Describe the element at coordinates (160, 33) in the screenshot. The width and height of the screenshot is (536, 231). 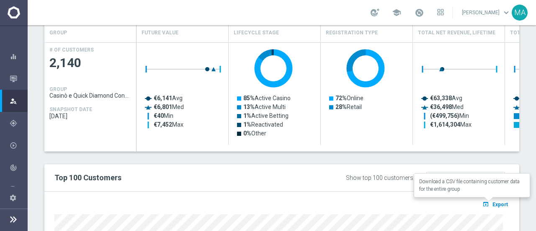
I see `h4: Future Value` at that location.